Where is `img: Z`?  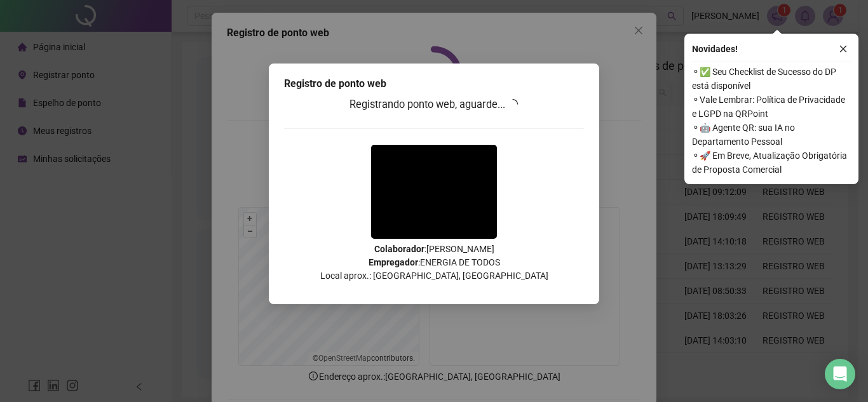
img: Z is located at coordinates (434, 192).